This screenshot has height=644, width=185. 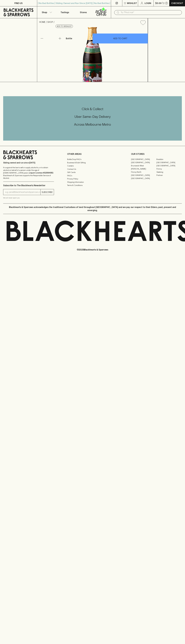 What do you see at coordinates (46, 12) in the screenshot?
I see `button: Shop` at bounding box center [46, 12].